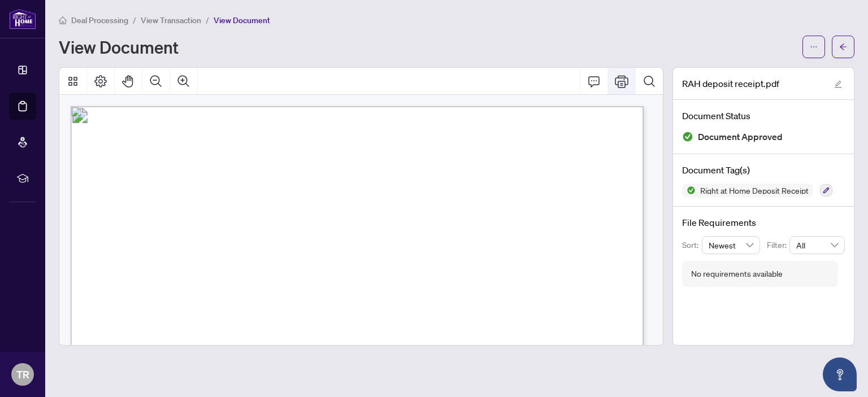 The width and height of the screenshot is (868, 397). Describe the element at coordinates (119, 47) in the screenshot. I see `h1: View Document` at that location.